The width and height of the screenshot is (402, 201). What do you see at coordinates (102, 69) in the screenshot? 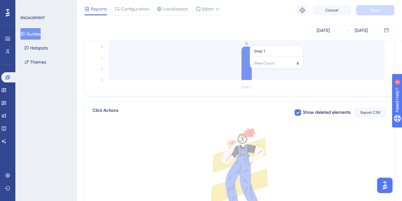
I see `tspan: 2` at bounding box center [102, 69].